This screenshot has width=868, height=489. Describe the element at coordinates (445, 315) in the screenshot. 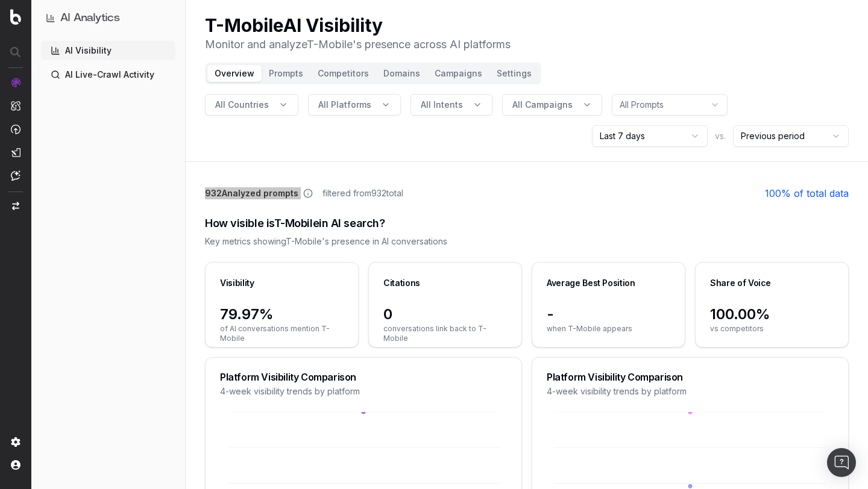

I see `span: 0` at that location.